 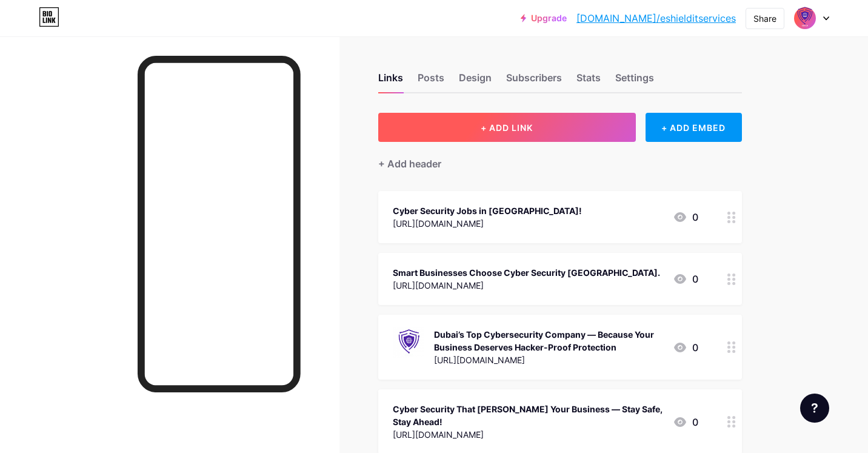 What do you see at coordinates (693, 128) in the screenshot?
I see `div: + ADD EMBED` at bounding box center [693, 128].